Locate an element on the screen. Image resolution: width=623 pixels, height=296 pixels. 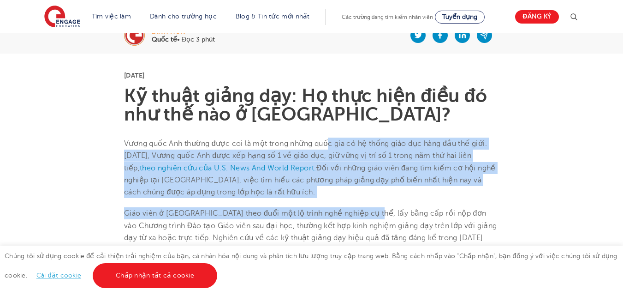
a: Blog & Tin tức mới nhất is located at coordinates (273, 16).